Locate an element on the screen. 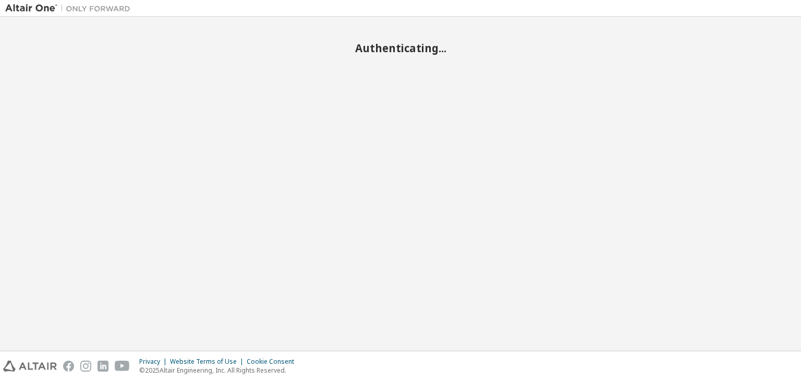 This screenshot has width=801, height=381. p: © 2025 Altair Engineering, Inc. All Rights Reserved. is located at coordinates (220, 370).